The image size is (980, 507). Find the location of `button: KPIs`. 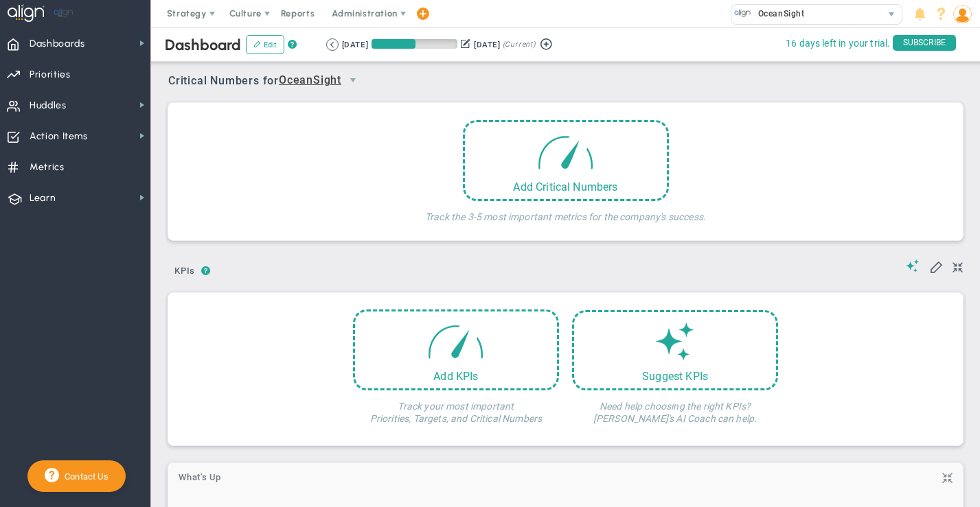

button: KPIs is located at coordinates (185, 272).